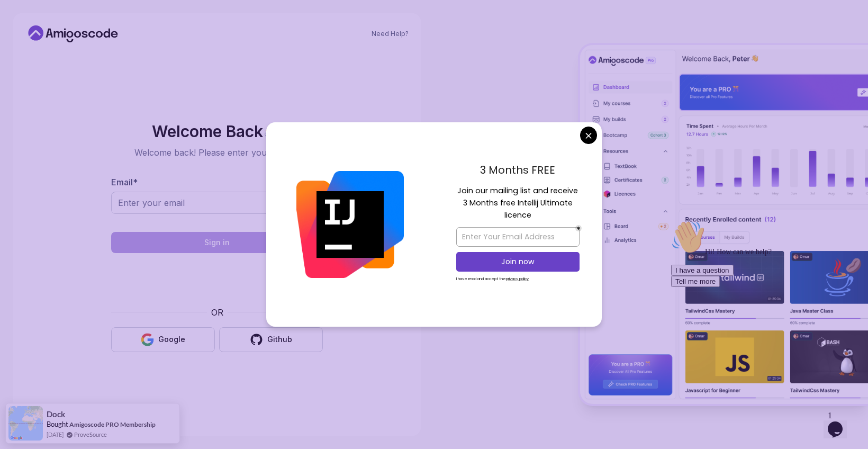 Image resolution: width=868 pixels, height=449 pixels. Describe the element at coordinates (6, 8) in the screenshot. I see `span: 1` at that location.